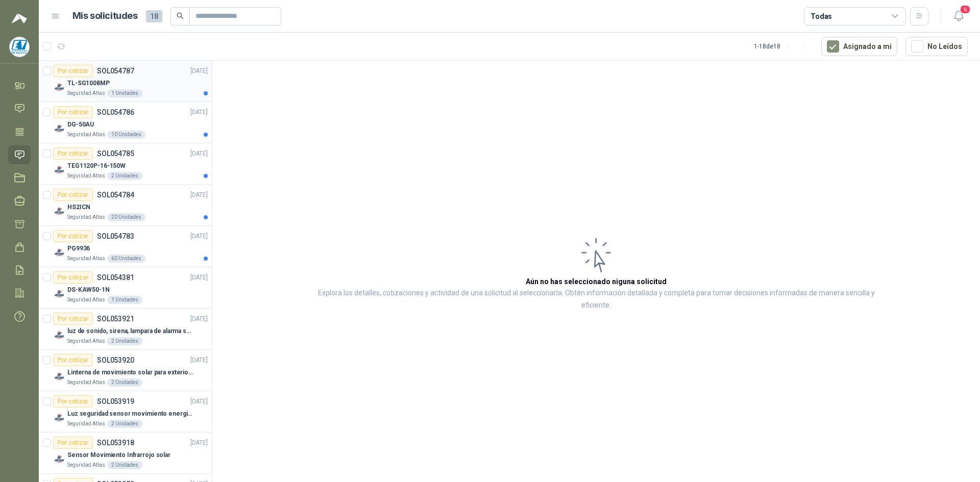 This screenshot has width=980, height=482. I want to click on button: No Leídos, so click(937, 46).